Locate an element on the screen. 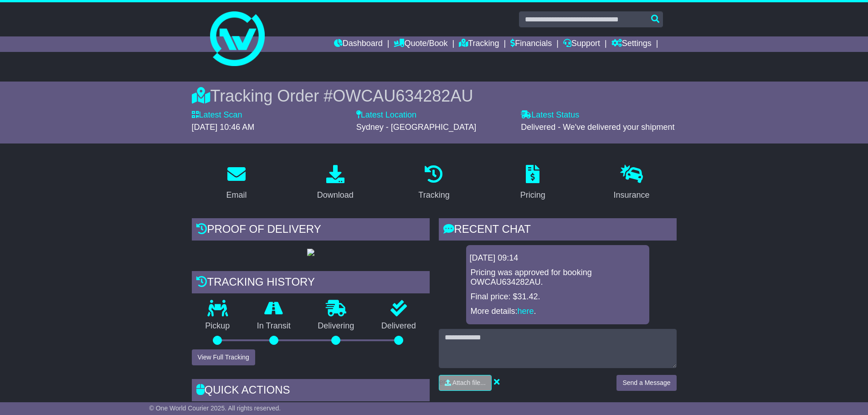 The width and height of the screenshot is (868, 415). a: Dashboard is located at coordinates (358, 44).